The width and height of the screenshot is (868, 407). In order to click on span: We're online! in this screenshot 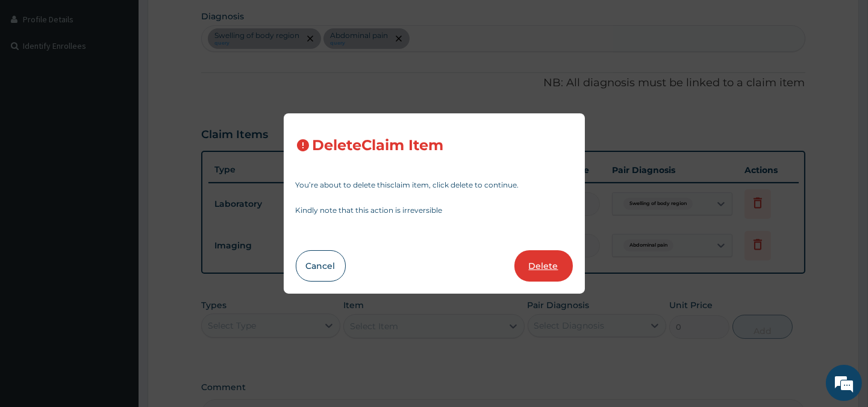, I will do `click(118, 185)`.